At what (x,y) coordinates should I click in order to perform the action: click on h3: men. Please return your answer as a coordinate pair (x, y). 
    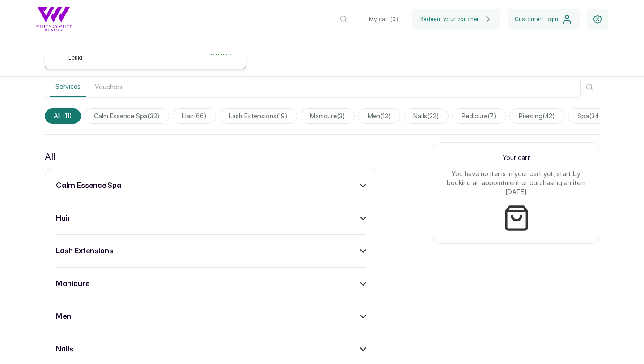
    Looking at the image, I should click on (64, 316).